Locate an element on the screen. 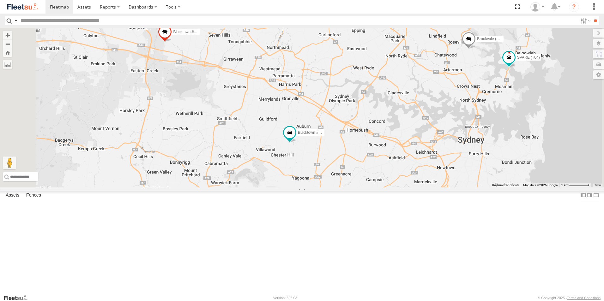 This screenshot has width=604, height=301. button: Map Scale: 2 km per 63 pixels is located at coordinates (575, 185).